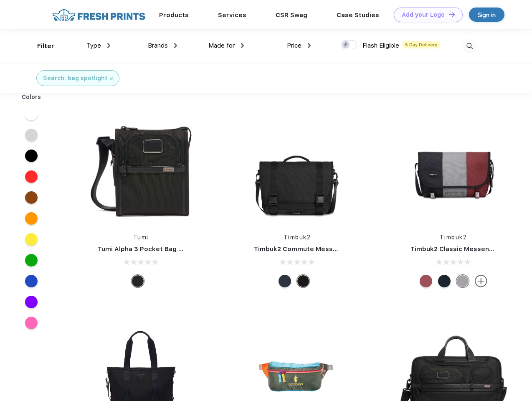 The width and height of the screenshot is (532, 401). I want to click on div: Eco Monsoon, so click(444, 281).